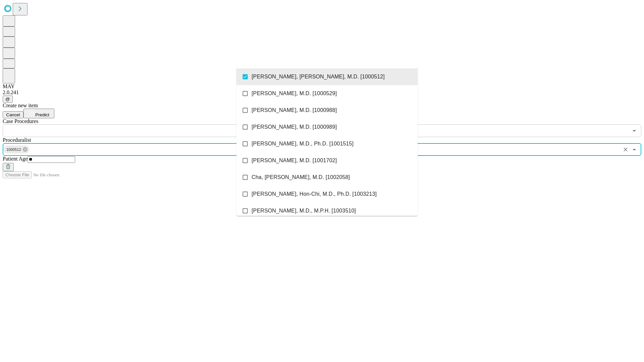 This screenshot has width=644, height=362. I want to click on button: Clear, so click(626, 149).